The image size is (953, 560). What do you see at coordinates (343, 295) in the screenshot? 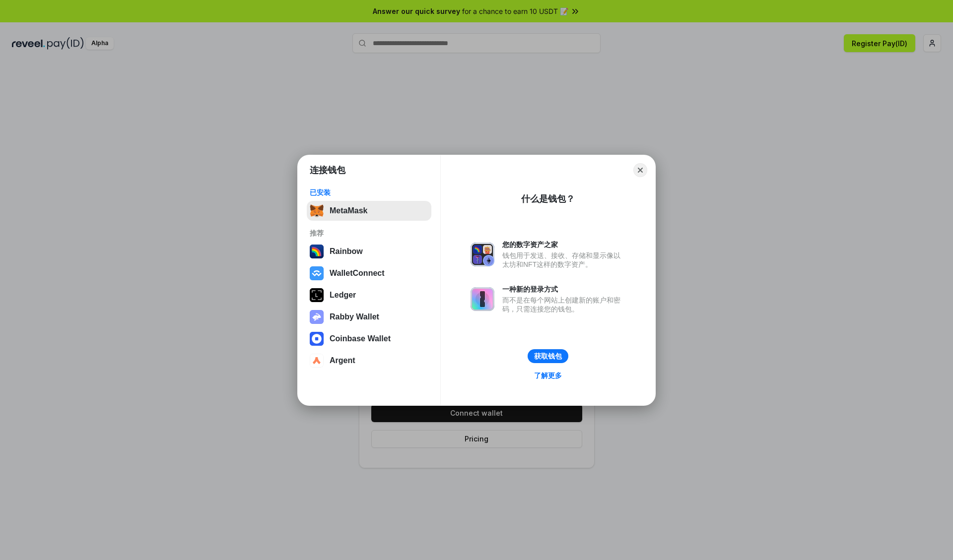
I see `div: Ledger` at bounding box center [343, 295].